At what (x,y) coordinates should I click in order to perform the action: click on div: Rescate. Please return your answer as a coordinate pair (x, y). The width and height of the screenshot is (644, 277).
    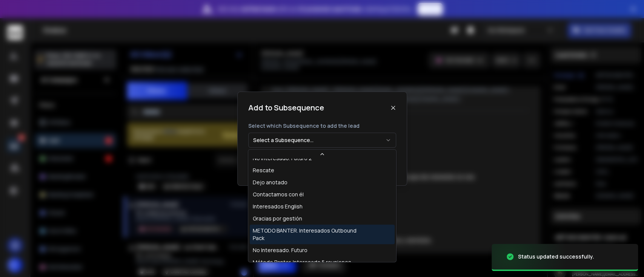
    Looking at the image, I should click on (263, 170).